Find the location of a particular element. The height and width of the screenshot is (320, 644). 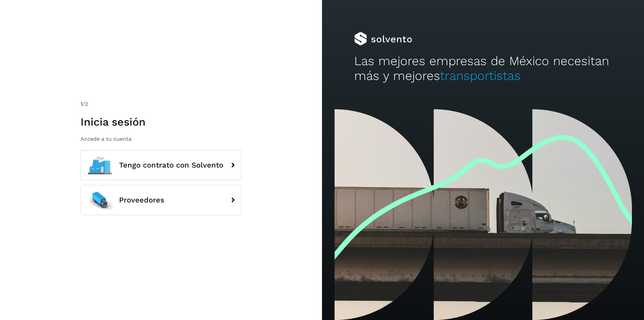

div: /2 is located at coordinates (161, 104).